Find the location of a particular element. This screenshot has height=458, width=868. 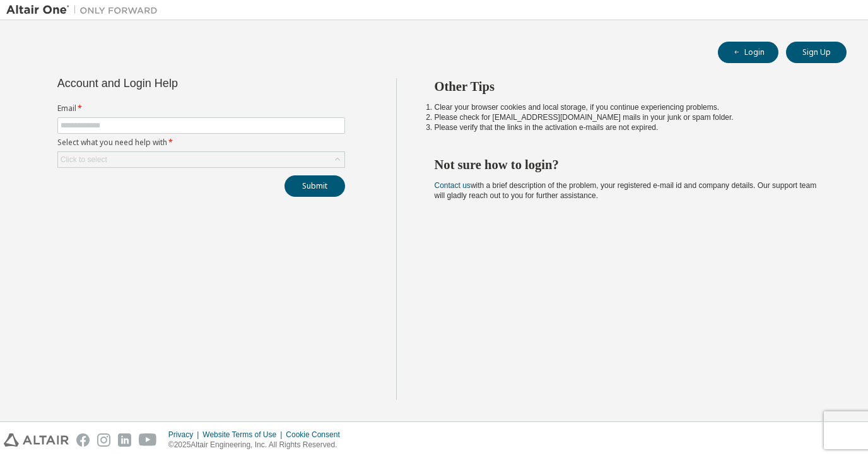

img: altair_logo.svg is located at coordinates (36, 440).